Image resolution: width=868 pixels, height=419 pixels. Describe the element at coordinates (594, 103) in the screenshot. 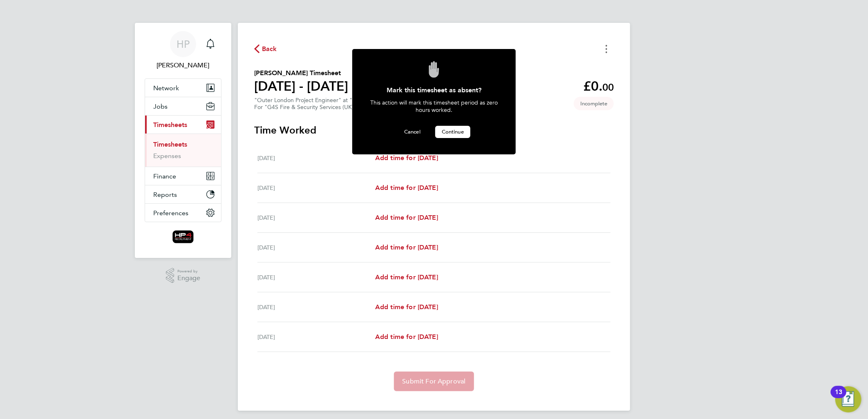

I see `span: This timesheet is Incomplete.` at that location.